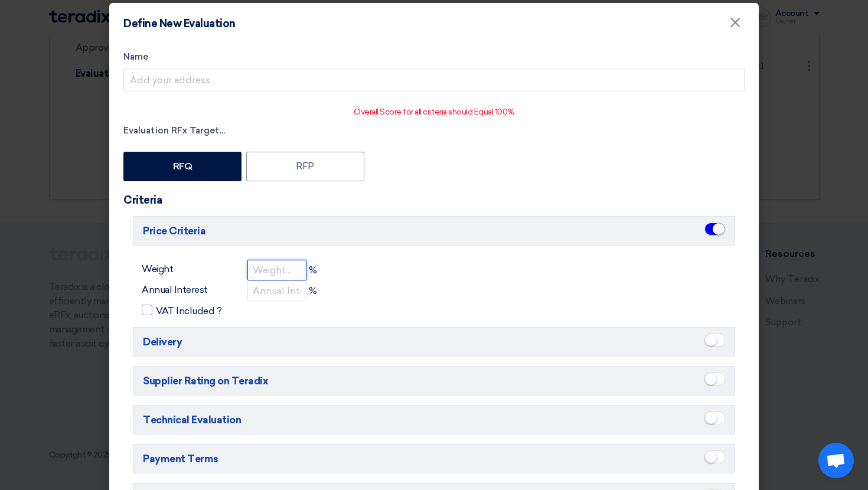 This screenshot has height=490, width=868. What do you see at coordinates (175, 291) in the screenshot?
I see `label: Annual Interest` at bounding box center [175, 291].